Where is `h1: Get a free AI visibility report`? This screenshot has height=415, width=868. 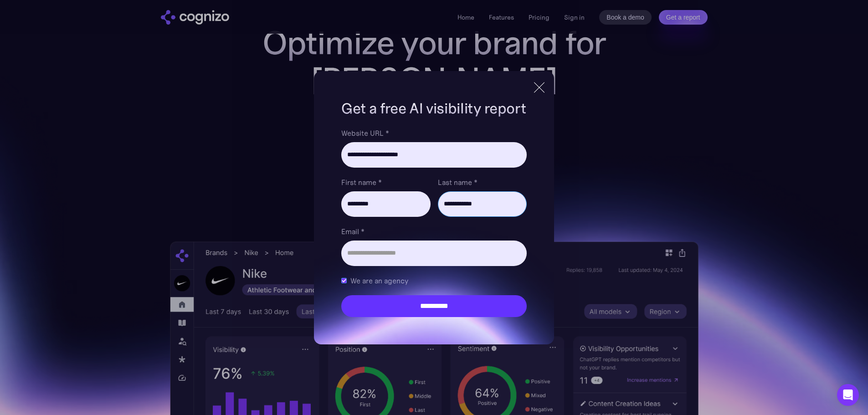 h1: Get a free AI visibility report is located at coordinates (434, 108).